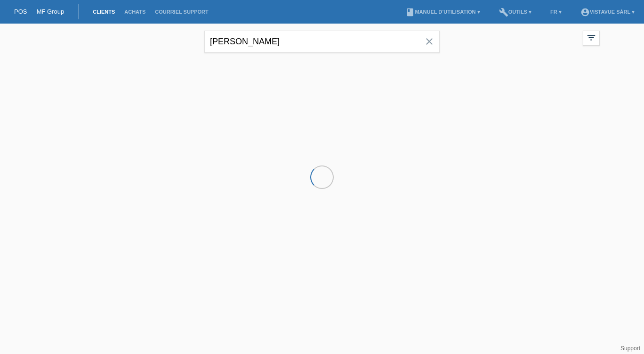 The image size is (644, 354). Describe the element at coordinates (591, 37) in the screenshot. I see `i: filter_list` at that location.